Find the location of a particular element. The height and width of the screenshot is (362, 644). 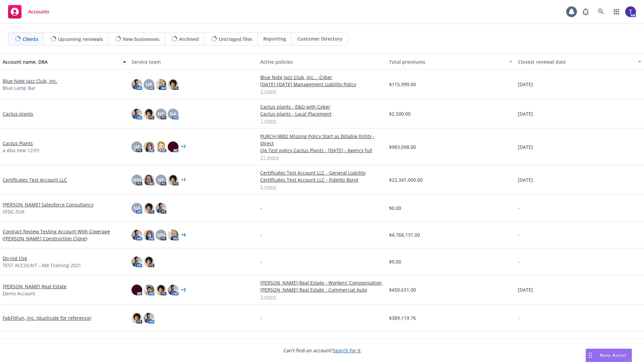

span: NR is located at coordinates (149, 84).